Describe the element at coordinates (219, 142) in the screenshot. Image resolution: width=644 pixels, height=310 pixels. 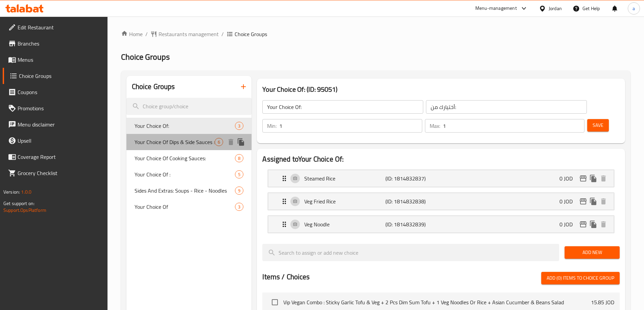
I see `span: 6` at that location.